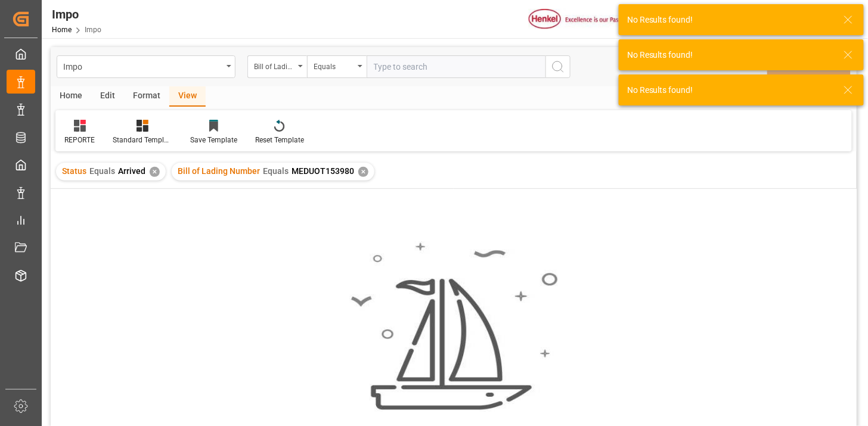 This screenshot has width=868, height=426. What do you see at coordinates (143, 140) in the screenshot?
I see `div: Standard Templates` at bounding box center [143, 140].